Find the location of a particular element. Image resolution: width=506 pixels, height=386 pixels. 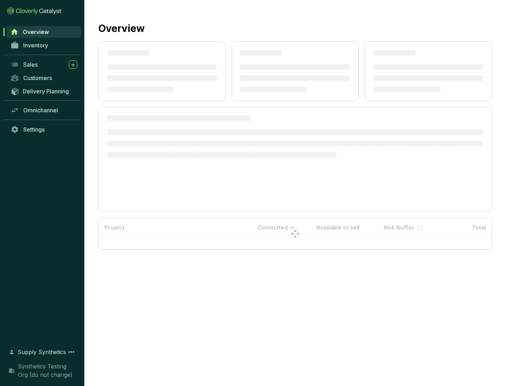

span: Delivery Planning is located at coordinates (46, 91).